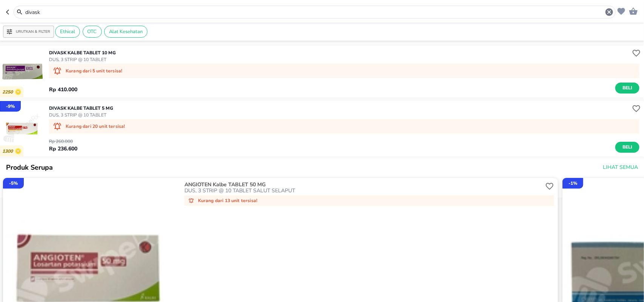  I want to click on p: ANGIOTEN Kalbe TABLET 50 MG, so click(363, 185).